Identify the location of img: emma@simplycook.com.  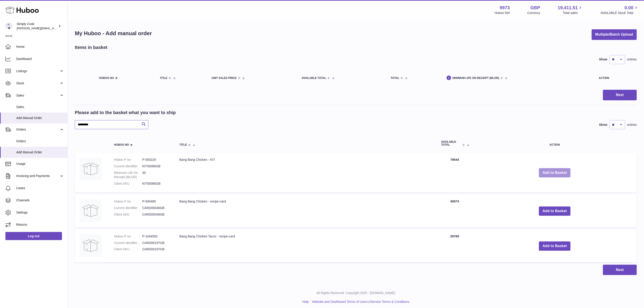
(9, 26).